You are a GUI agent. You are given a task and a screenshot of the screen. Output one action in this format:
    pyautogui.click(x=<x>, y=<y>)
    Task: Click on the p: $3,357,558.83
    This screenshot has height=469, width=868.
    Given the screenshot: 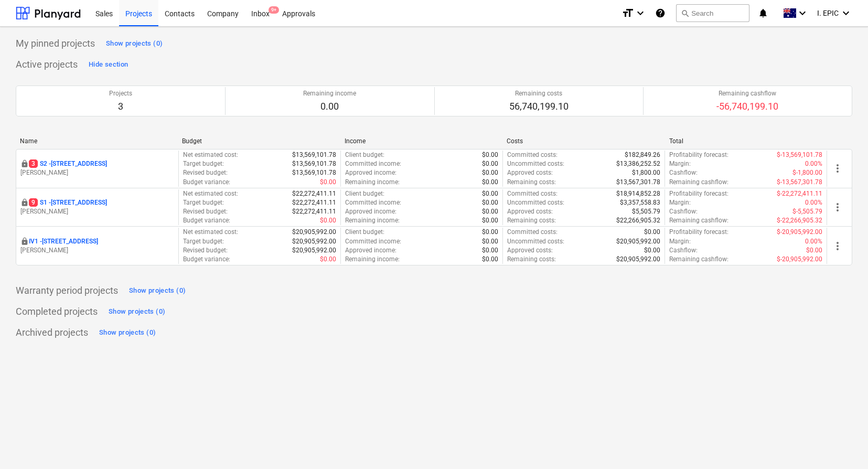 What is the action you would take?
    pyautogui.click(x=640, y=203)
    